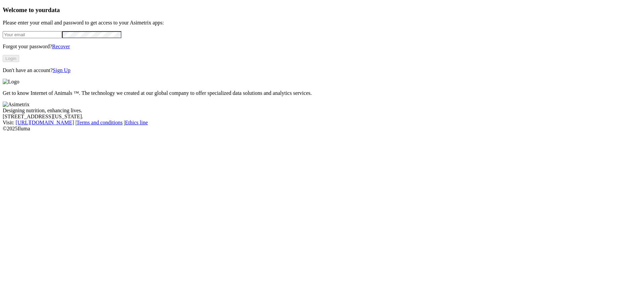 The image size is (644, 308). What do you see at coordinates (322, 129) in the screenshot?
I see `div: © 2025 Iluma` at bounding box center [322, 129].